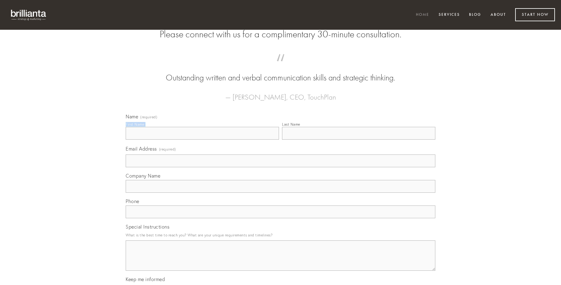 The image size is (561, 285). Describe the element at coordinates (147, 227) in the screenshot. I see `span: Special Instructions` at that location.